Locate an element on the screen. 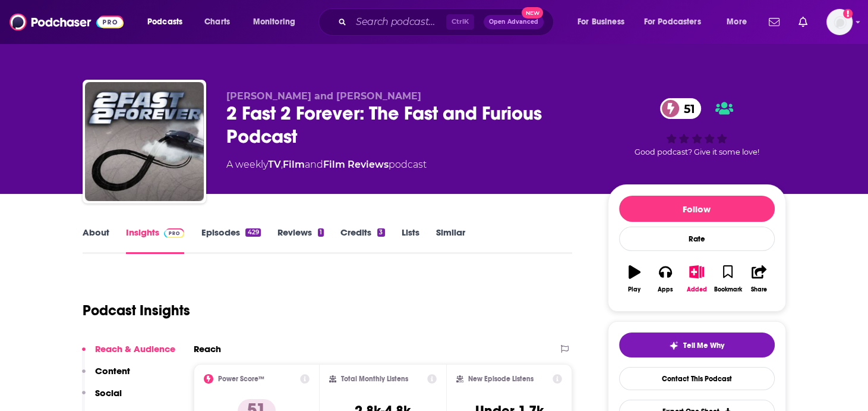 The image size is (868, 411). h2: Reach is located at coordinates (207, 349).